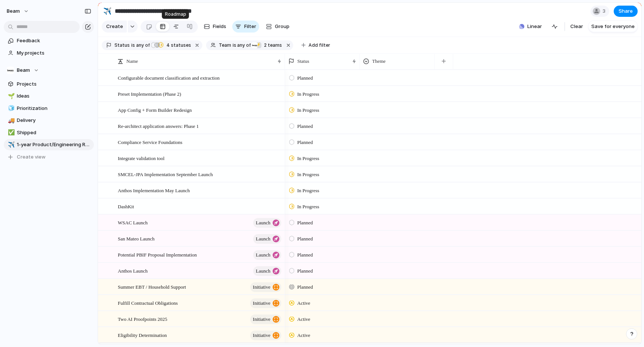 Image resolution: width=644 pixels, height=347 pixels. Describe the element at coordinates (576, 26) in the screenshot. I see `span: Clear` at that location.